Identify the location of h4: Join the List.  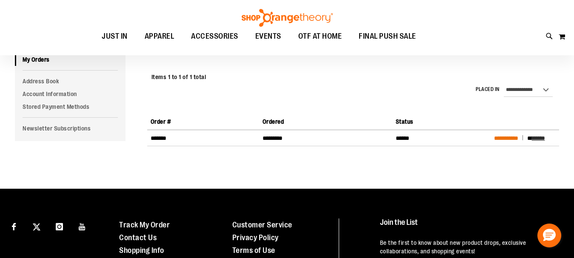
(470, 227).